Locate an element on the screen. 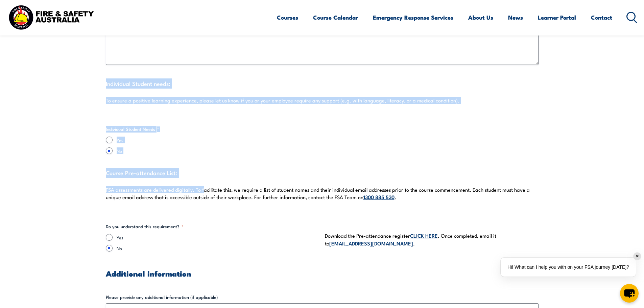 This screenshot has height=308, width=644. p: FSA assessments are delivered digitally. To facilitate this, we require a list of student names a... is located at coordinates (322, 193).